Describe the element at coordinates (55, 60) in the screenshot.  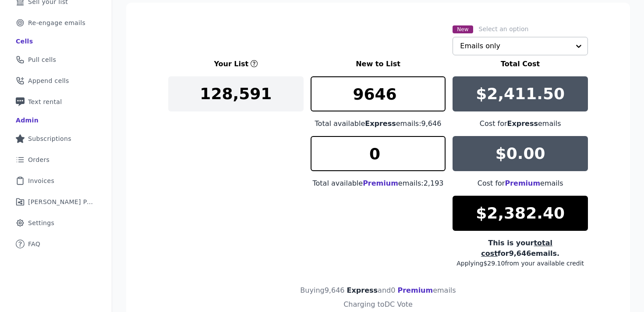
I see `a: Pull cells` at that location.